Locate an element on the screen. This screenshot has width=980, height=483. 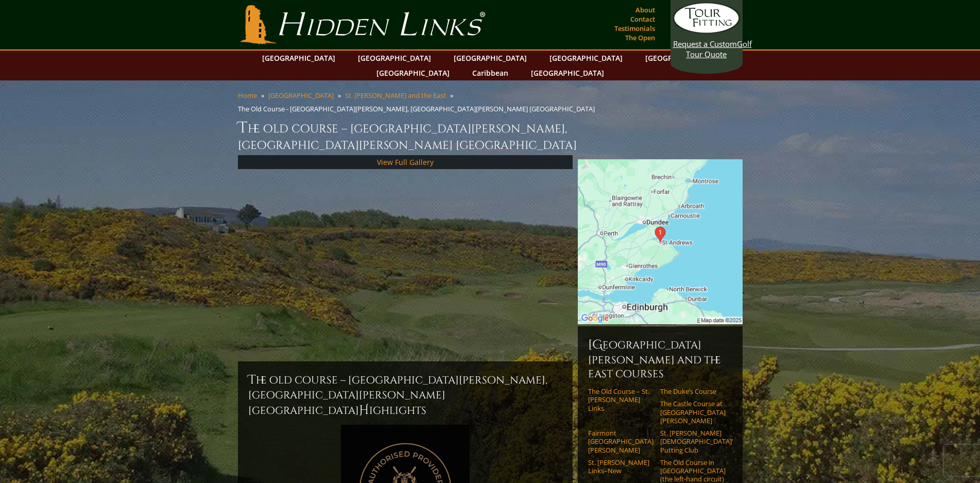
a: Caribbean is located at coordinates (490, 72).